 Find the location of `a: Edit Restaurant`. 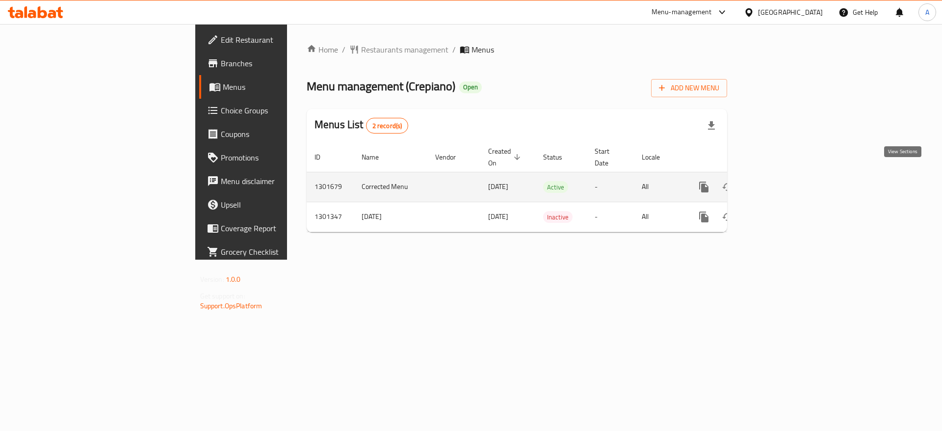

a: Edit Restaurant is located at coordinates (276, 40).